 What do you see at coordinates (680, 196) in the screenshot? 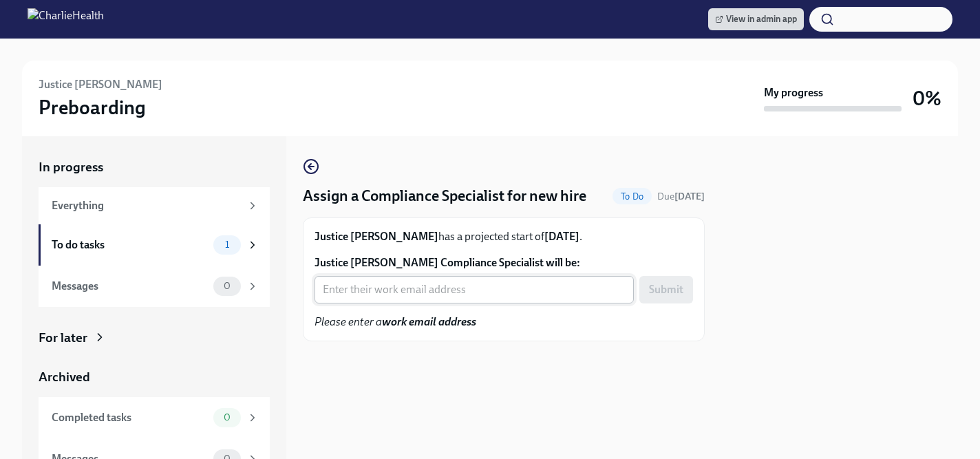
I see `span: Due` at bounding box center [680, 196].